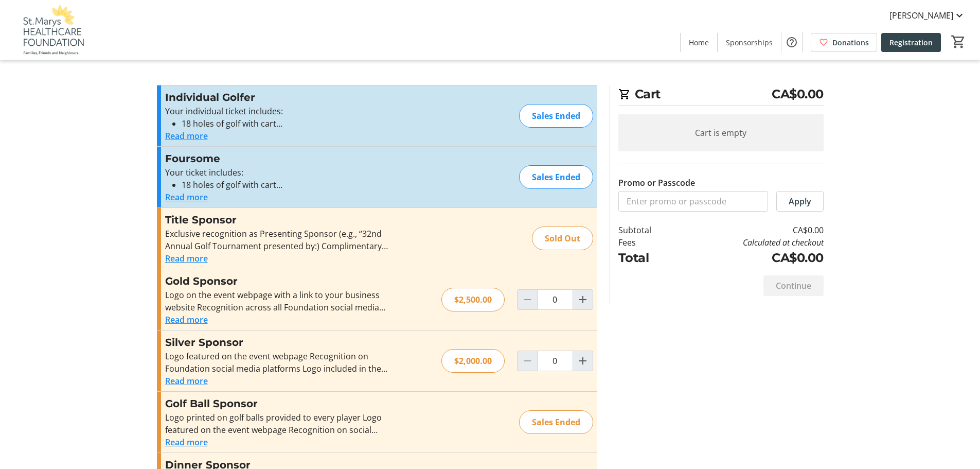 Image resolution: width=980 pixels, height=469 pixels. Describe the element at coordinates (277, 423) in the screenshot. I see `div: Logo printed on golf balls provided to every player Logo featured on the event webpage Recognitio...` at that location.